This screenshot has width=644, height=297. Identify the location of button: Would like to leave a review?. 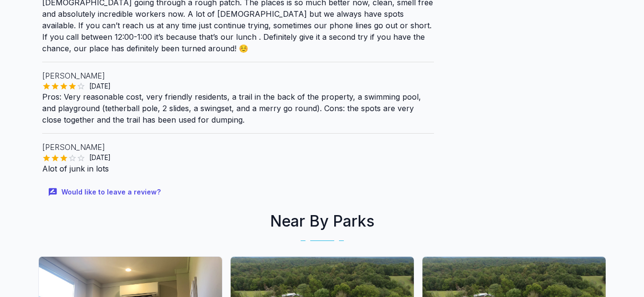
(105, 192).